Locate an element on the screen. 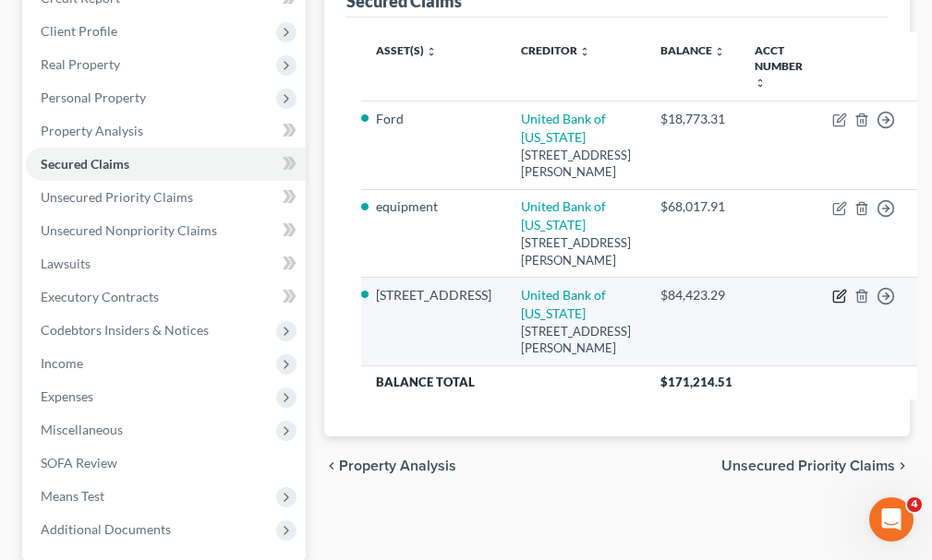 The image size is (932, 560). li: equipment is located at coordinates (434, 206).